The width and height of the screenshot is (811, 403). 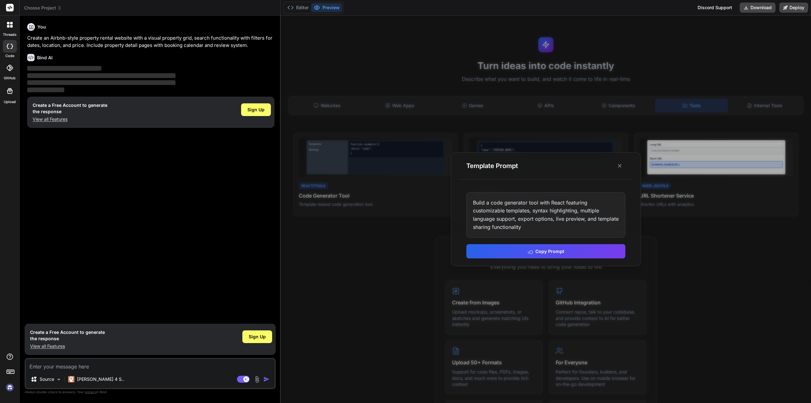 What do you see at coordinates (546, 251) in the screenshot?
I see `button: Copy Prompt` at bounding box center [546, 251].